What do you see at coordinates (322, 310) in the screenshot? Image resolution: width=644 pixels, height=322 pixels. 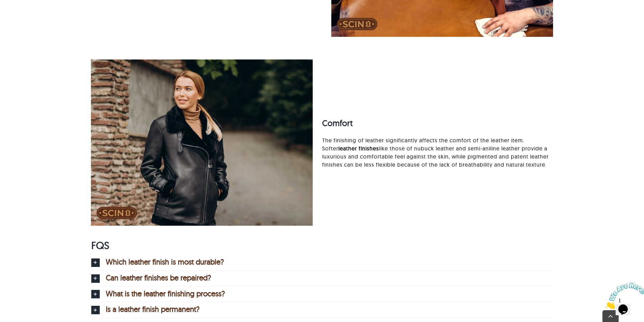 I see `a: Is a leather finish permanent?` at bounding box center [322, 310].